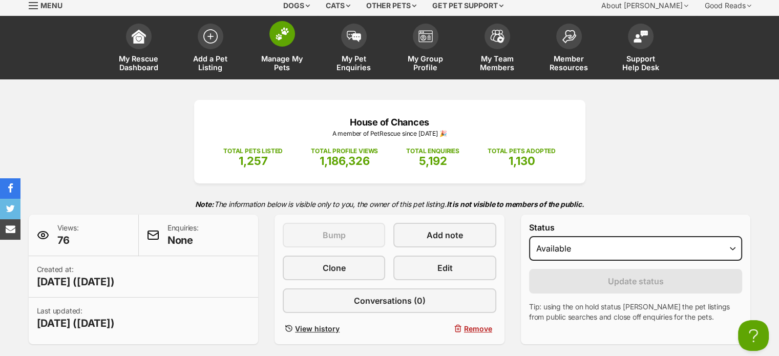  I want to click on span: My Team Members, so click(497, 63).